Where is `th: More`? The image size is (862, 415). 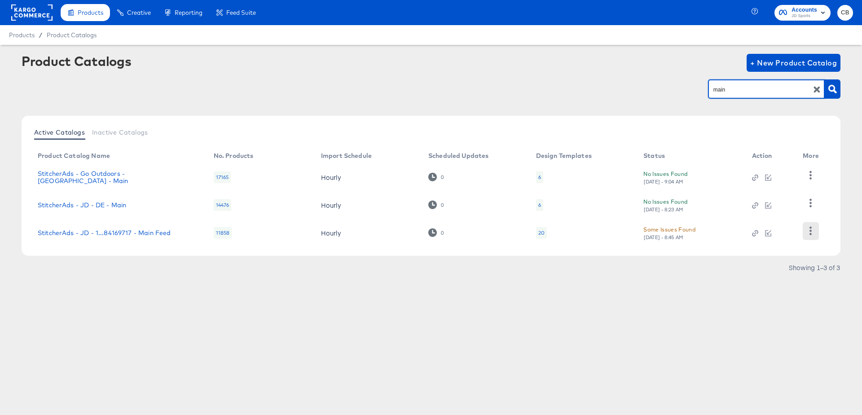
th: More is located at coordinates (813, 156).